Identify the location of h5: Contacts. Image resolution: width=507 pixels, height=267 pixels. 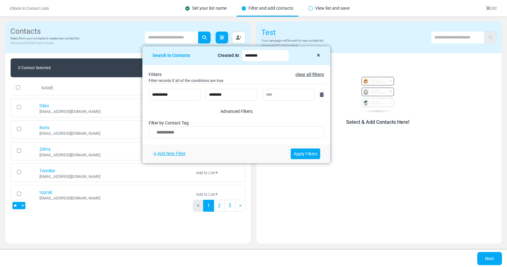
(45, 31).